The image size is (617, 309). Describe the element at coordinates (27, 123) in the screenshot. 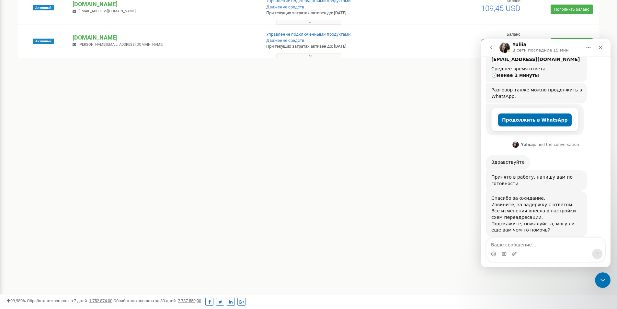

I see `div: Здравствуйте` at that location.